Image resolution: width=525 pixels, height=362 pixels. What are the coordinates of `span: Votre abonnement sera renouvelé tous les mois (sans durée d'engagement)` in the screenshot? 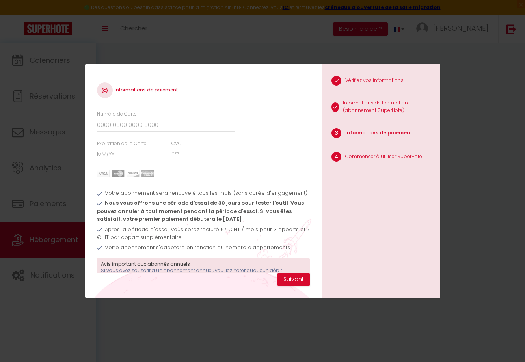 It's located at (206, 193).